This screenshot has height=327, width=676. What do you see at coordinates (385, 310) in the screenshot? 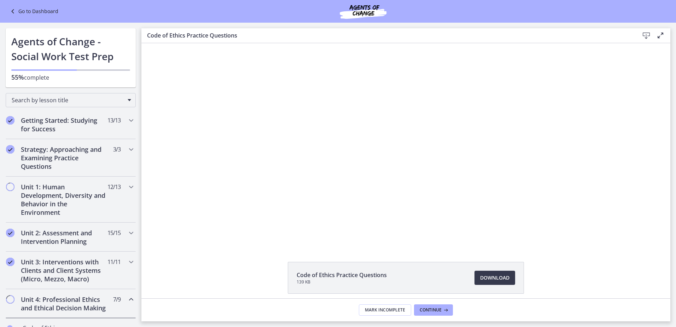
I see `span: Mark Incomplete` at bounding box center [385, 310].